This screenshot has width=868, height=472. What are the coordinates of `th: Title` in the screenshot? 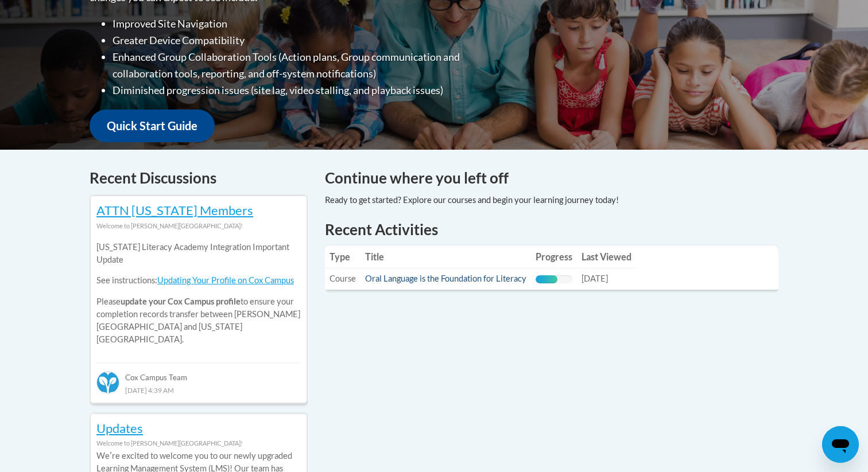 It's located at (445, 257).